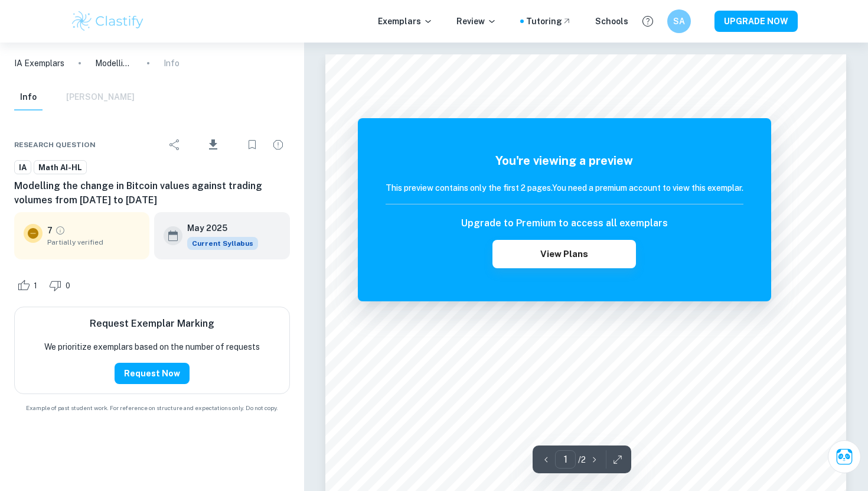 The height and width of the screenshot is (491, 868). What do you see at coordinates (108, 21) in the screenshot?
I see `a: Clastify logo` at bounding box center [108, 21].